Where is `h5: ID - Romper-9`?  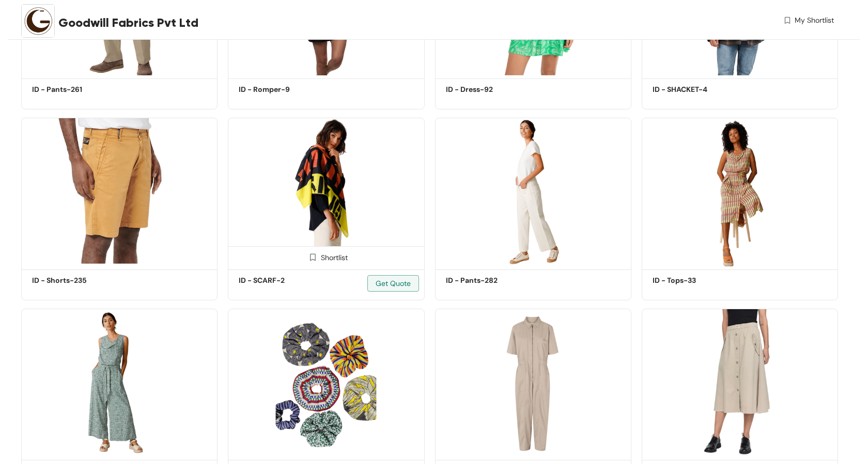
h5: ID - Romper-9 is located at coordinates (283, 89).